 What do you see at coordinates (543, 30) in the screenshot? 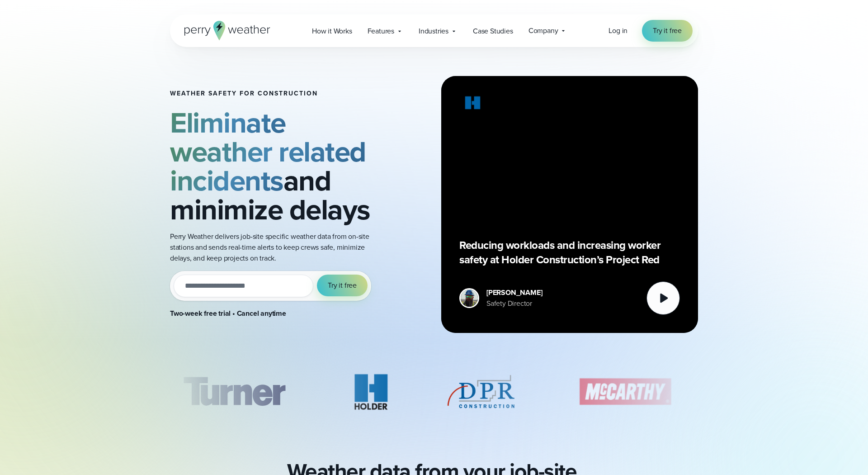
I see `span: Company` at bounding box center [543, 30].